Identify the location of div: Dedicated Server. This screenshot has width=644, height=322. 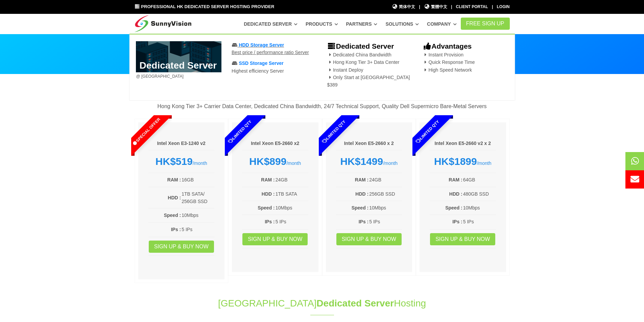
(322, 67).